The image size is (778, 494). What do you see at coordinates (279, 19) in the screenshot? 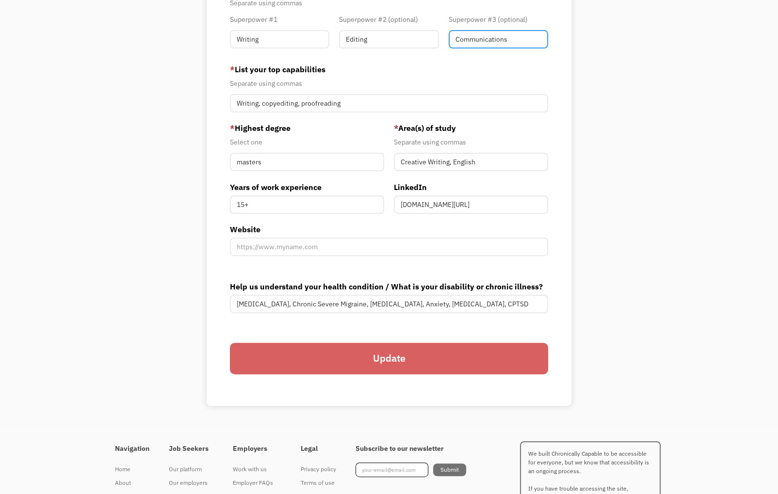
I see `div: Superpower #1` at bounding box center [279, 19].